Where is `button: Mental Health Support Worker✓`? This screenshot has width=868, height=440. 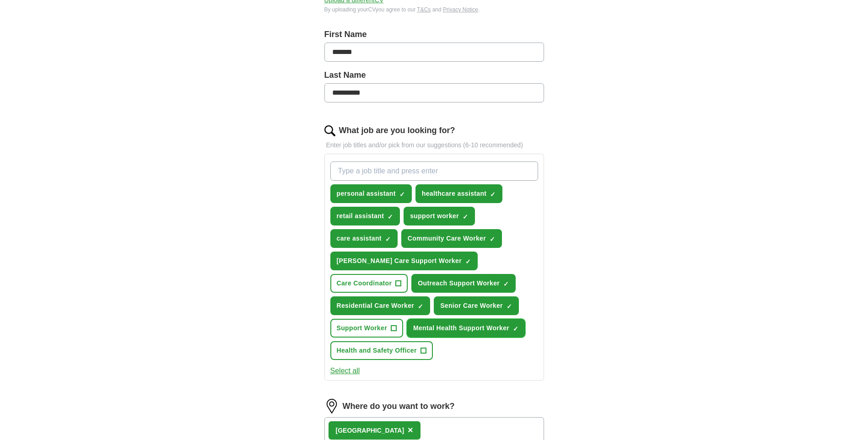
button: Mental Health Support Worker✓ is located at coordinates (466, 328).